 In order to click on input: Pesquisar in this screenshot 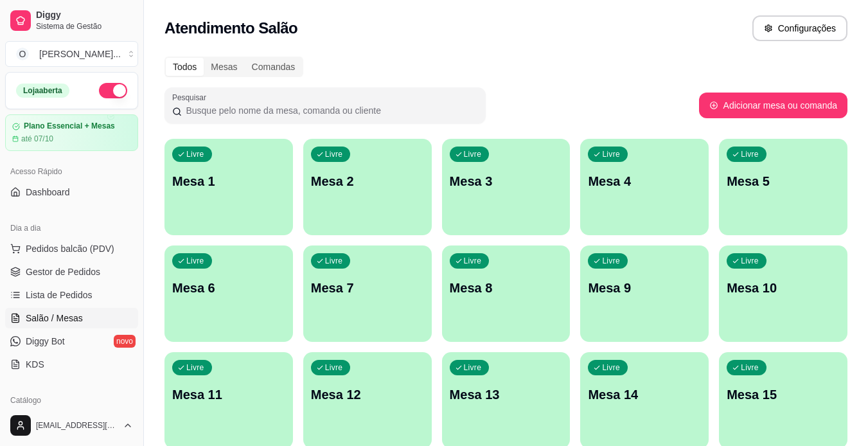, I will do `click(330, 110)`.